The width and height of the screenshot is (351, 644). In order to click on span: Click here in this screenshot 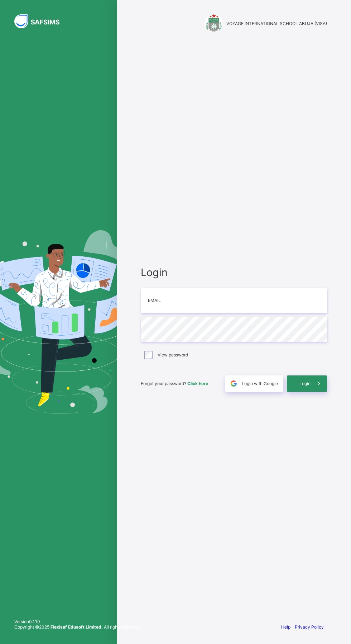, I will do `click(198, 383)`.